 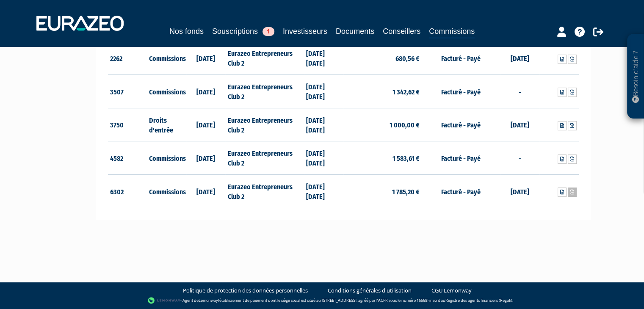 I want to click on td: 680,56 €, so click(x=382, y=58).